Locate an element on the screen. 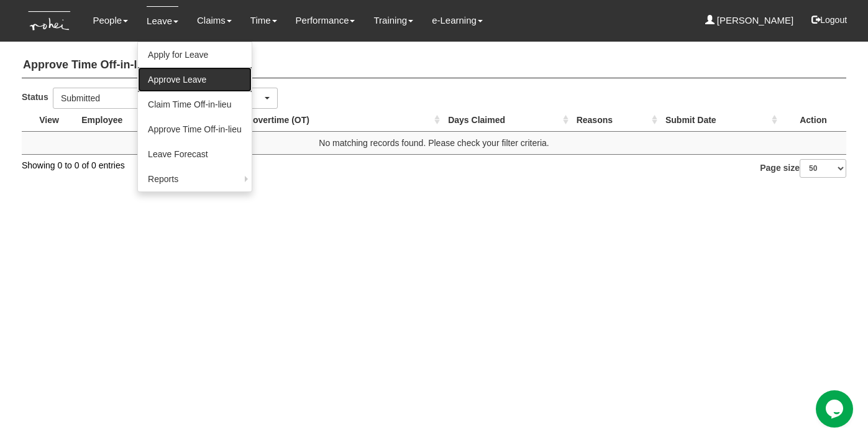 The height and width of the screenshot is (440, 868). a: Approve Leave is located at coordinates (195, 80).